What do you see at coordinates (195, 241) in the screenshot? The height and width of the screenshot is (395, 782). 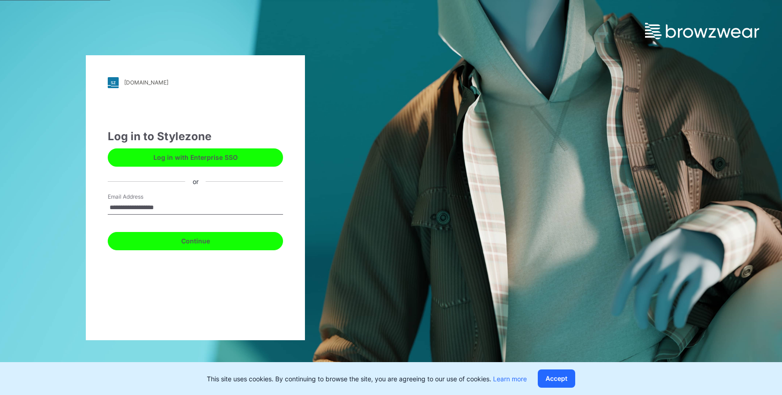 I see `button: Continue` at bounding box center [195, 241].